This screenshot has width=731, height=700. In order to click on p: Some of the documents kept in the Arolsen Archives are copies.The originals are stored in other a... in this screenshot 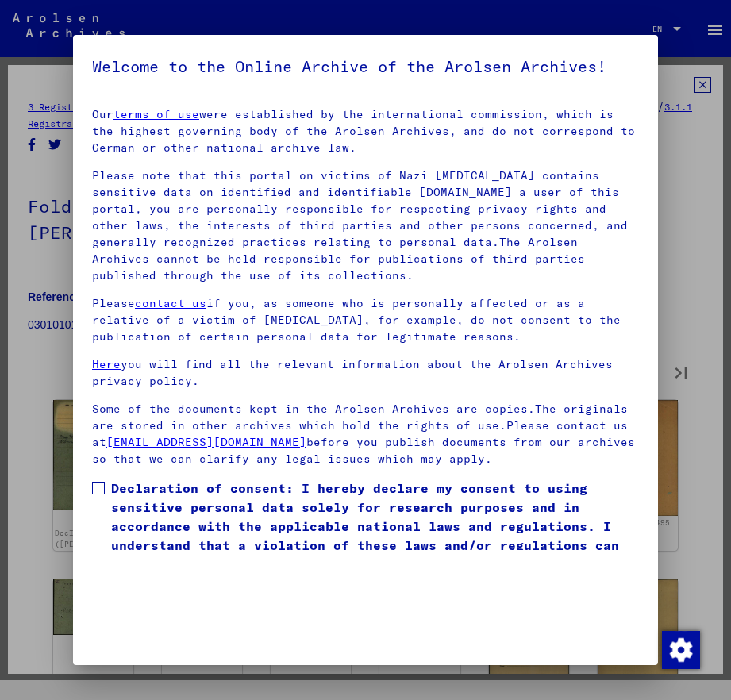, I will do `click(365, 434)`.